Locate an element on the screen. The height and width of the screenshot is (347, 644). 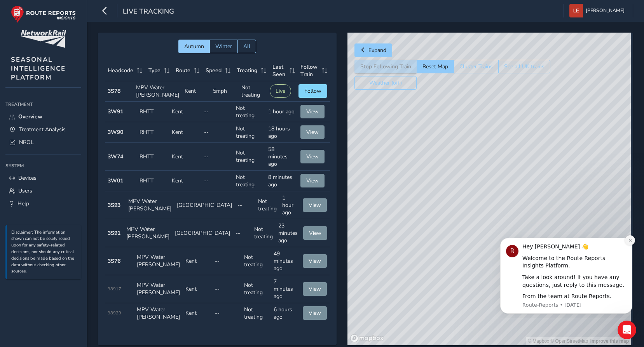
td: 8 minutes ago is located at coordinates (281, 181).